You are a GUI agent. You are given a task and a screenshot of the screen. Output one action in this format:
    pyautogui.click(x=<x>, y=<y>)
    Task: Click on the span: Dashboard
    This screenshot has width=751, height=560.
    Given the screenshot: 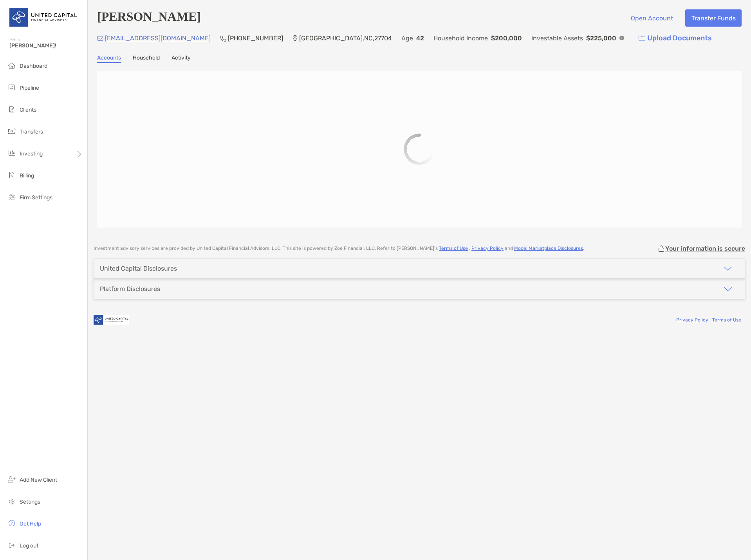 What is the action you would take?
    pyautogui.click(x=33, y=66)
    